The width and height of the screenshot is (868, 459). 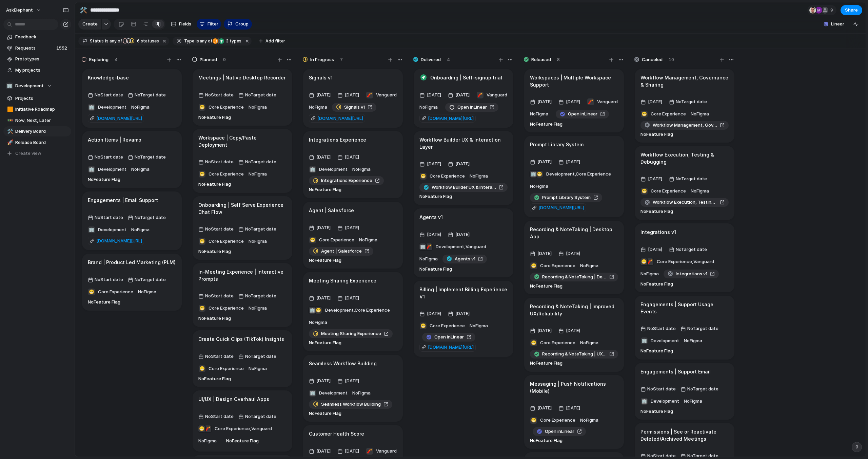 What do you see at coordinates (37, 154) in the screenshot?
I see `button: Create view` at bounding box center [37, 154].